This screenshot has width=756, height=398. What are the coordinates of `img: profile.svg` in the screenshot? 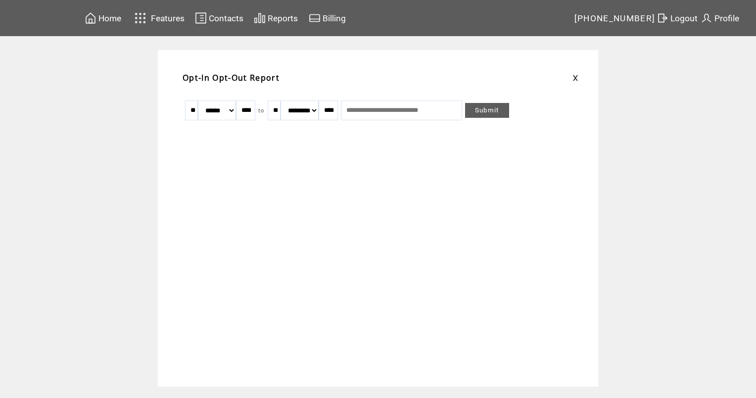 It's located at (707, 18).